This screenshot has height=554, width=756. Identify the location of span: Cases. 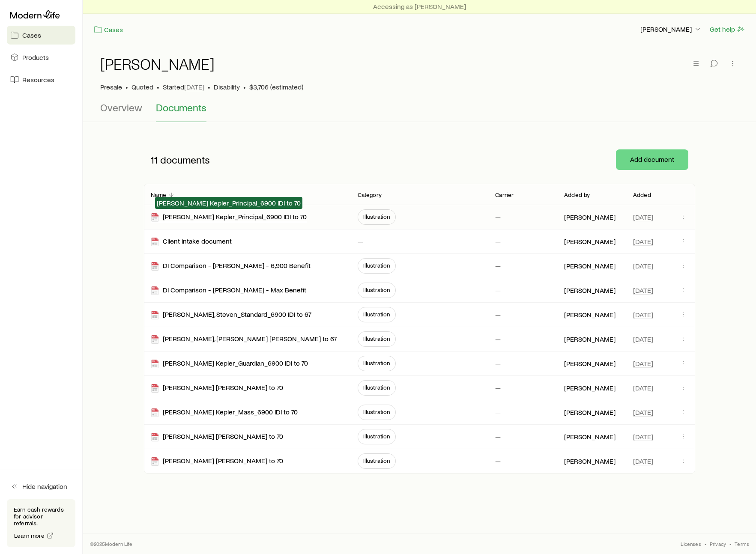
(32, 35).